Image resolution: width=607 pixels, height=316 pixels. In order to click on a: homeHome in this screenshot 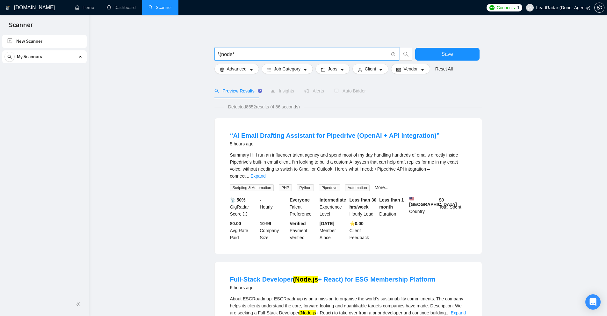, I will do `click(84, 7)`.